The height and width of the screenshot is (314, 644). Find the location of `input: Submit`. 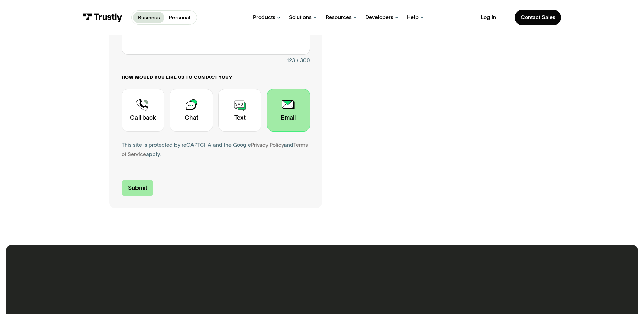

input: Submit is located at coordinates (138, 188).